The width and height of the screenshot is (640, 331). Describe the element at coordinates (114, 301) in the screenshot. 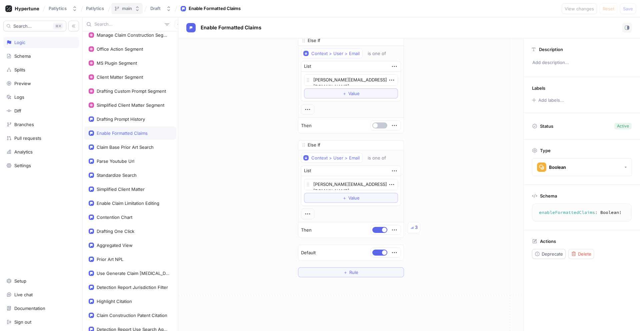

I see `div: Highlight Citation` at that location.